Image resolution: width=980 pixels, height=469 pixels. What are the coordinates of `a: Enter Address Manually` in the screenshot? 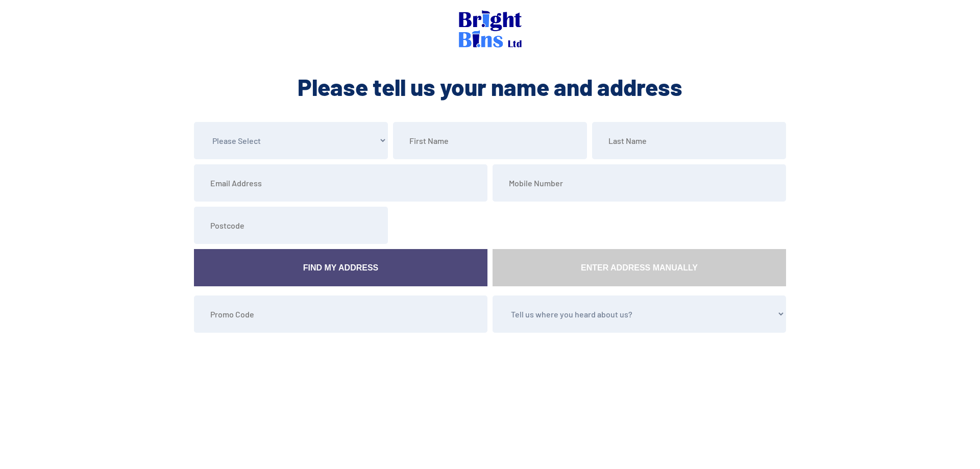 It's located at (639, 268).